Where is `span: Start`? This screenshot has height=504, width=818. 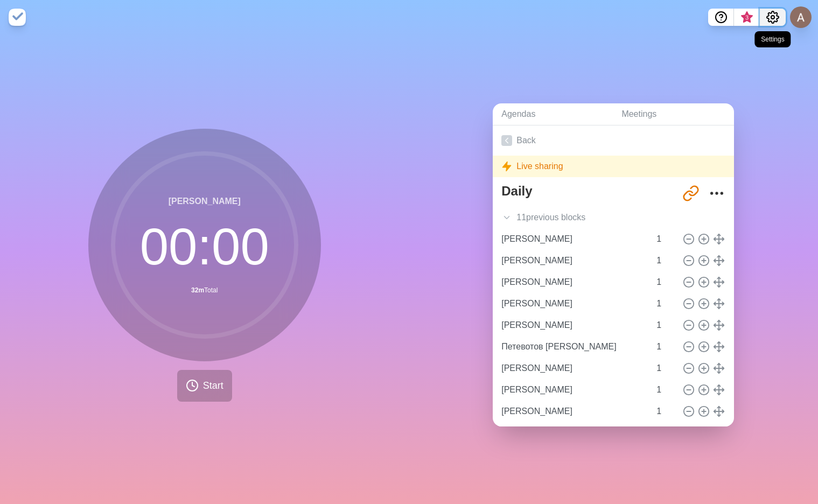 span: Start is located at coordinates (213, 385).